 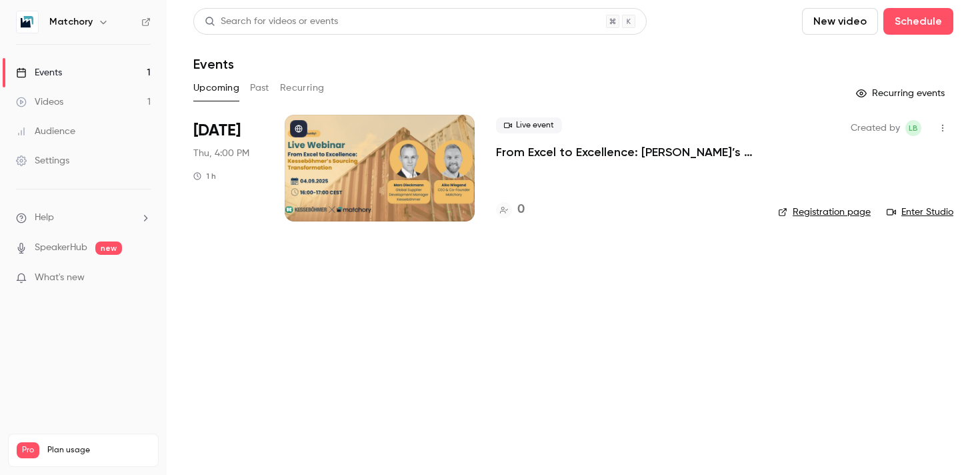 What do you see at coordinates (83, 217) in the screenshot?
I see `li: help-dropdown-opener` at bounding box center [83, 217].